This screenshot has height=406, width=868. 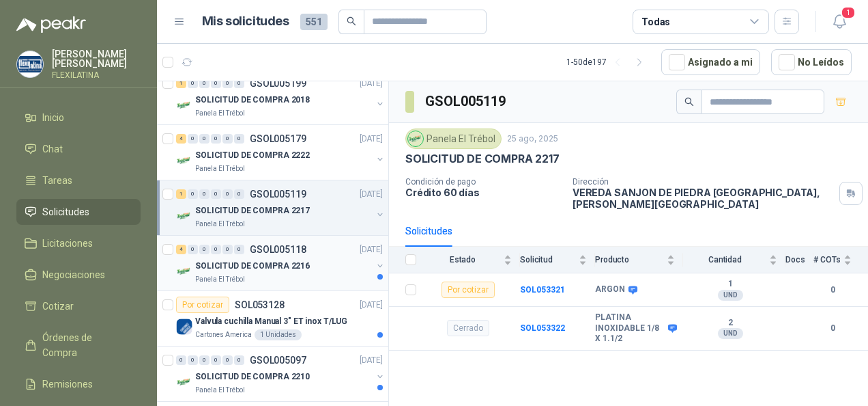 What do you see at coordinates (703, 182) in the screenshot?
I see `p: Dirección` at bounding box center [703, 182].